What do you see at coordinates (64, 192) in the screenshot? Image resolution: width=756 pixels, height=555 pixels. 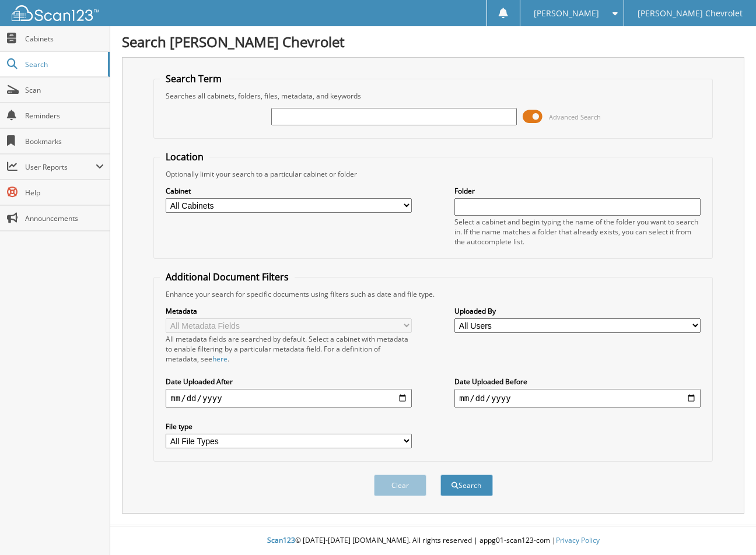 I see `span: Help` at bounding box center [64, 192].